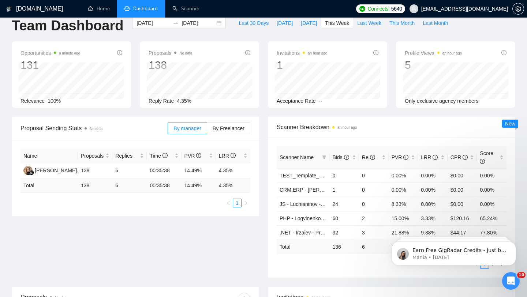 The height and width of the screenshot is (297, 527). I want to click on span: This Month, so click(402, 23).